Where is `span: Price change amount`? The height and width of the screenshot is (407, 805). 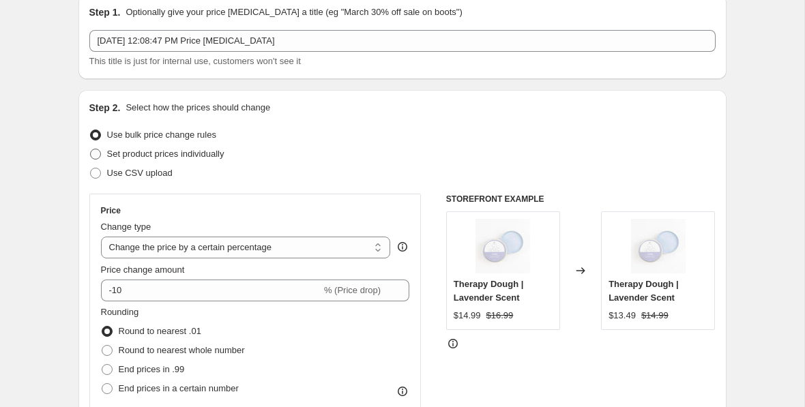 span: Price change amount is located at coordinates (143, 270).